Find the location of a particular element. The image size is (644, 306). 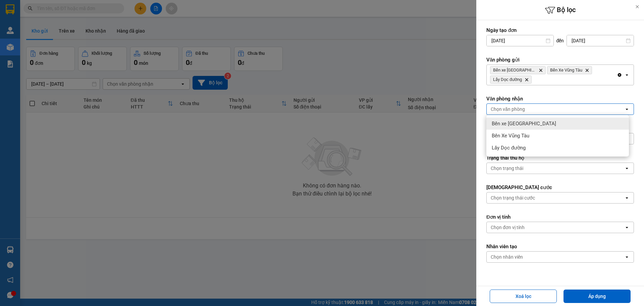

img: logo is located at coordinates (10, 21).